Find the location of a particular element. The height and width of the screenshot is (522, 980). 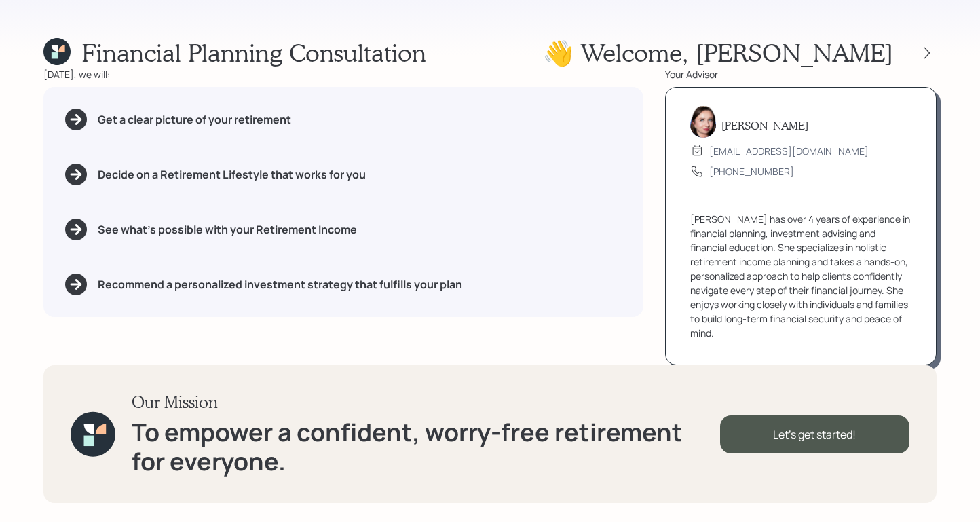

img: aleksandra-headshot.png is located at coordinates (703, 122).